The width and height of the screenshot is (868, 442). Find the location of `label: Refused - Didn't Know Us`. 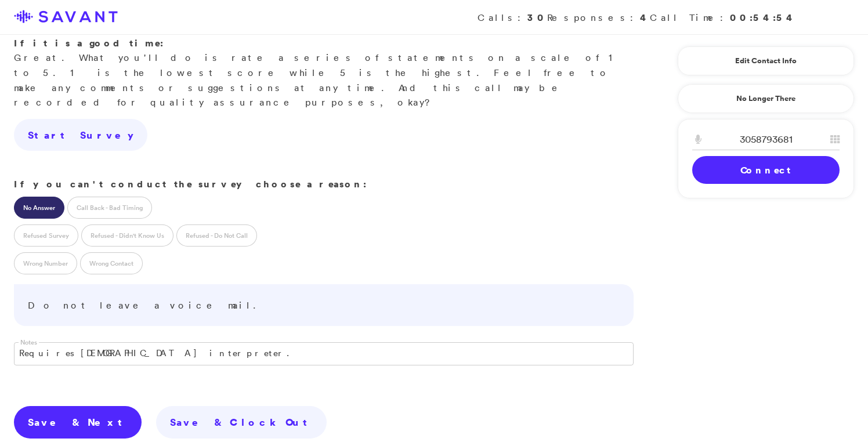

label: Refused - Didn't Know Us is located at coordinates (127, 236).